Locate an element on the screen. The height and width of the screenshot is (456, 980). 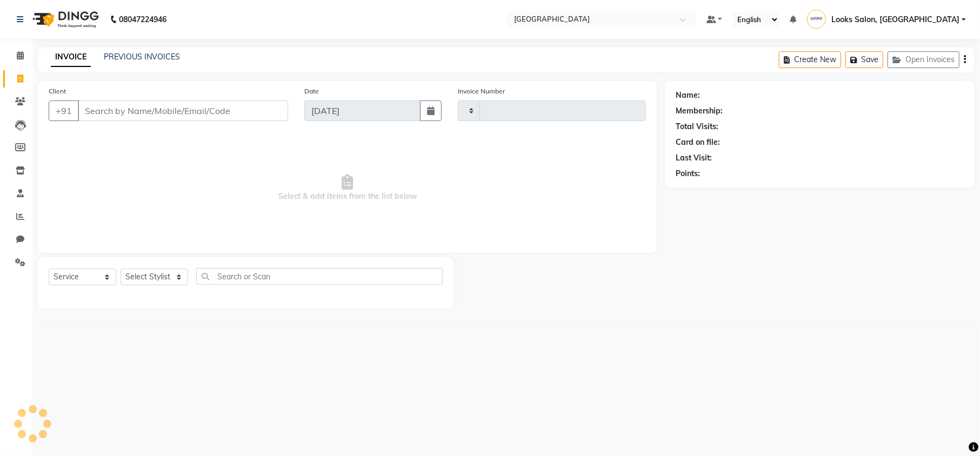
a: PREVIOUS INVOICES is located at coordinates (142, 57).